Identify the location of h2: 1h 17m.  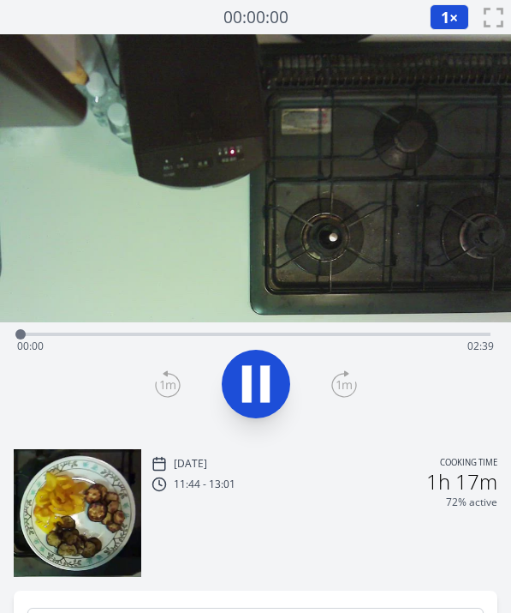
(462, 481).